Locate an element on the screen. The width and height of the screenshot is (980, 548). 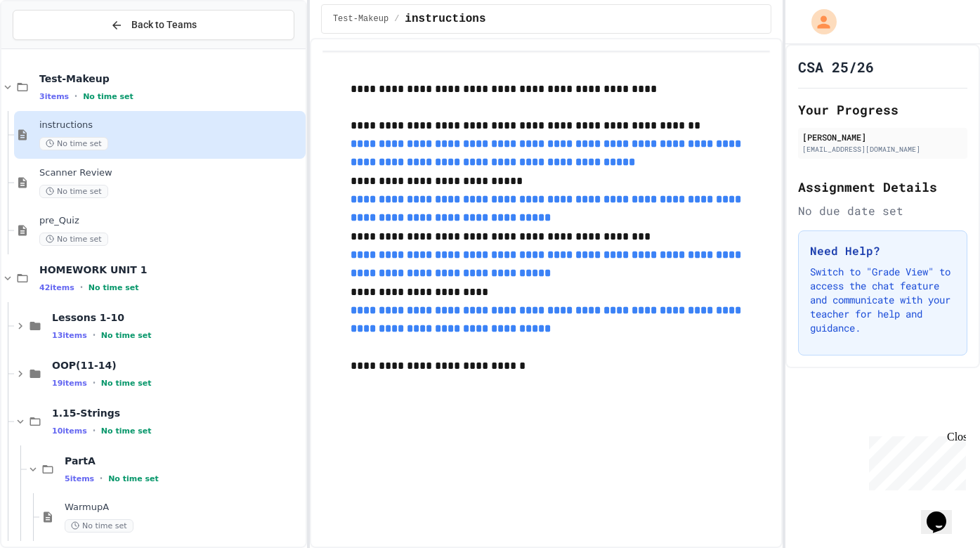
span: Lessons 1-10 is located at coordinates (177, 317).